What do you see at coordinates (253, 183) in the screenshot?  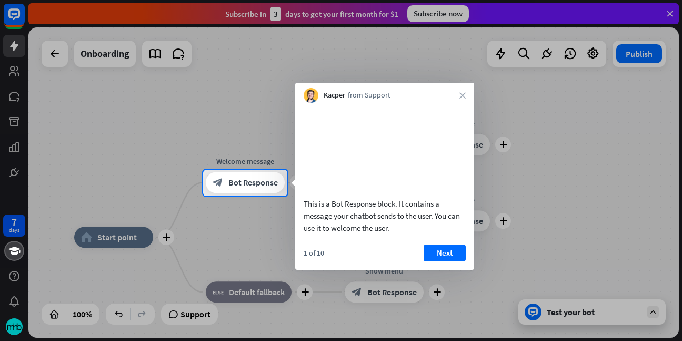 I see `span: Bot Response` at bounding box center [253, 183].